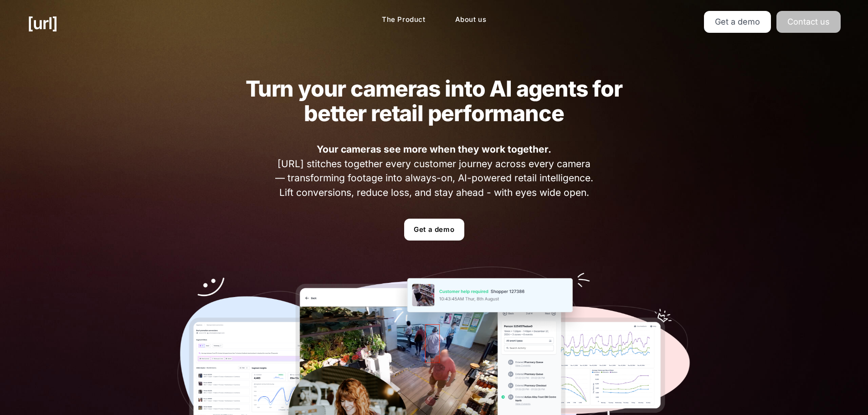  I want to click on strong: Your cameras see more when they work together., so click(434, 149).